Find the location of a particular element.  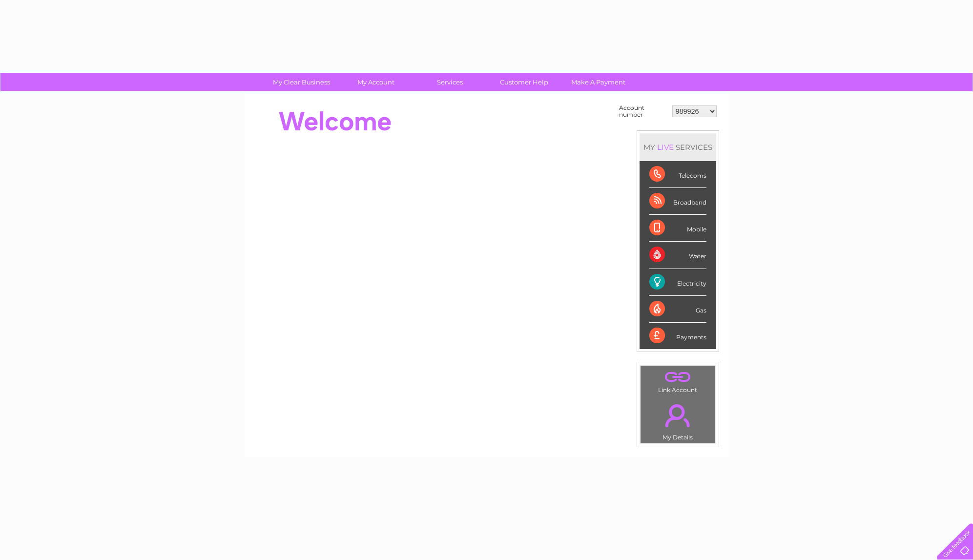

a: Services is located at coordinates (450, 82).